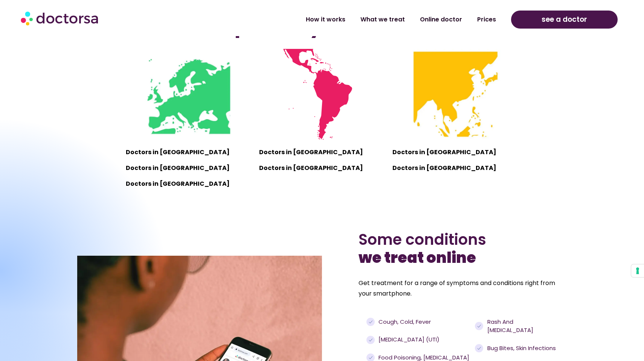  I want to click on span: Bug bites, skin infections, so click(520, 348).